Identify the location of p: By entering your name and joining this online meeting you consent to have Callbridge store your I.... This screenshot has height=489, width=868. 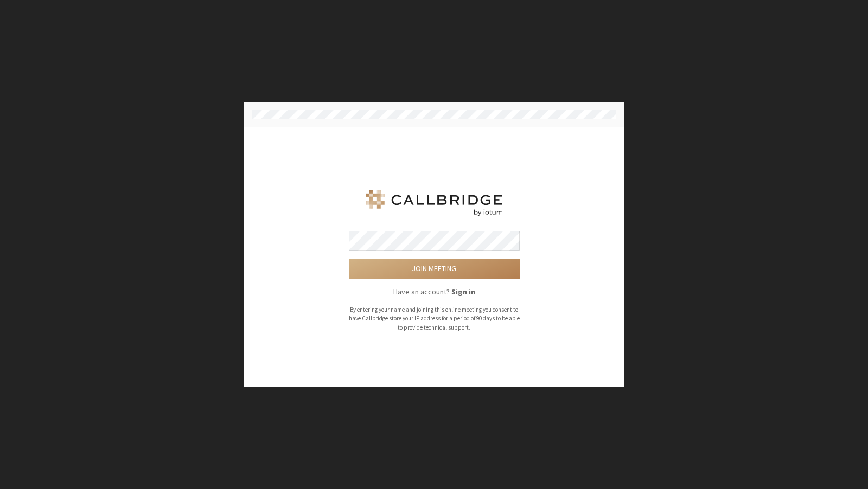
(434, 319).